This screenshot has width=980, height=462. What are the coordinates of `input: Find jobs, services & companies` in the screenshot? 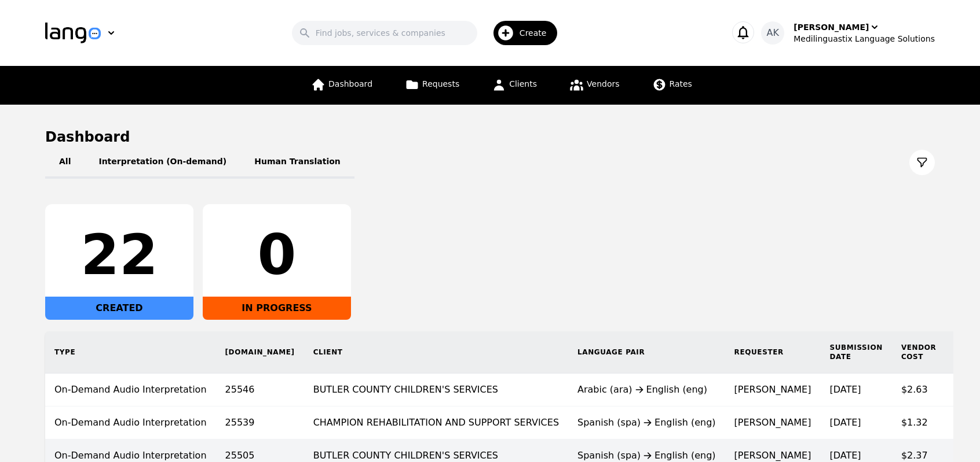 It's located at (384, 33).